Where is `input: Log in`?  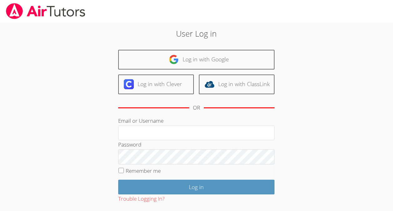
input: Log in is located at coordinates (196, 187).